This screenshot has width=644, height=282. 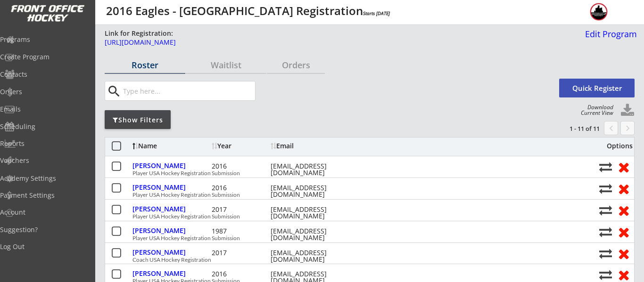 What do you see at coordinates (138, 120) in the screenshot?
I see `div: Show Filters` at bounding box center [138, 120].